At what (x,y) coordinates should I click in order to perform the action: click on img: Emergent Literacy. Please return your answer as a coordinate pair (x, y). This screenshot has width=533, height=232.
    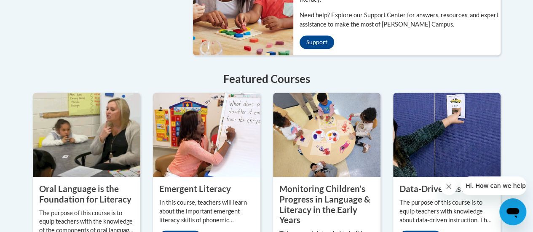
    Looking at the image, I should click on (207, 135).